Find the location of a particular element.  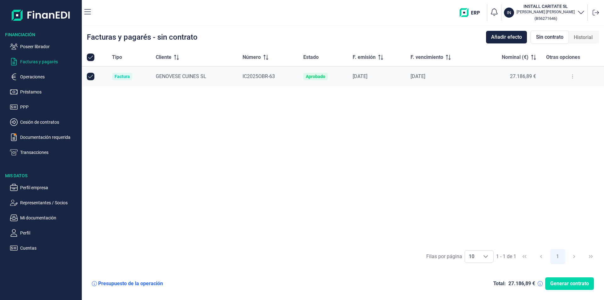

span: Añadir efecto is located at coordinates (507, 37).